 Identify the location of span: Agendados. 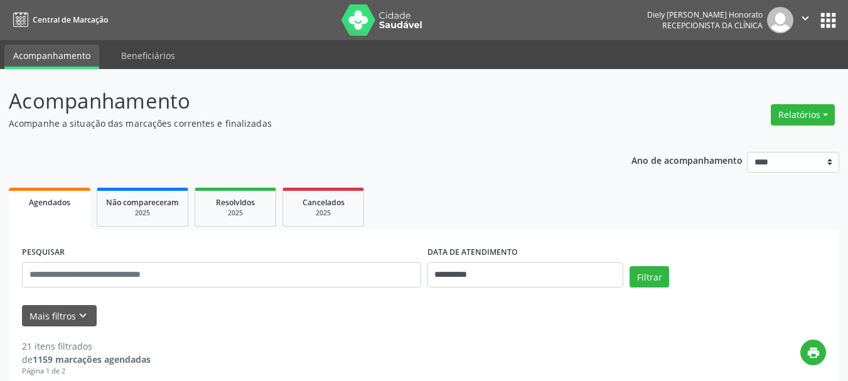
(50, 202).